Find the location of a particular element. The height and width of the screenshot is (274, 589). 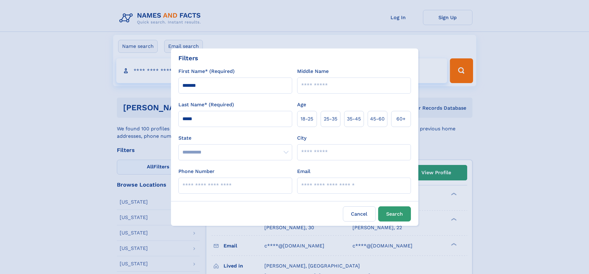

label: City is located at coordinates (302, 138).